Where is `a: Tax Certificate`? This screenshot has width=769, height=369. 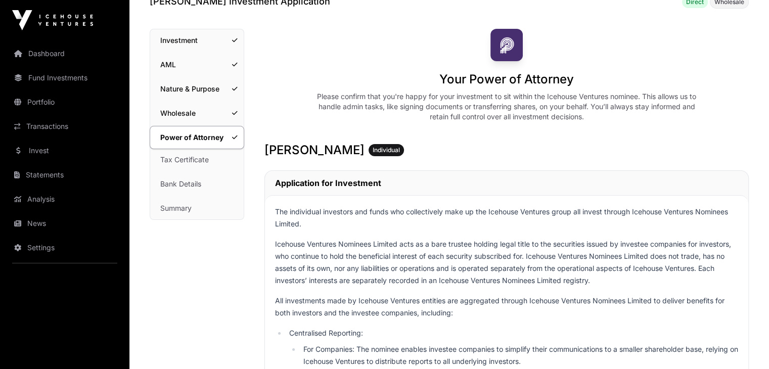
a: Tax Certificate is located at coordinates (197, 160).